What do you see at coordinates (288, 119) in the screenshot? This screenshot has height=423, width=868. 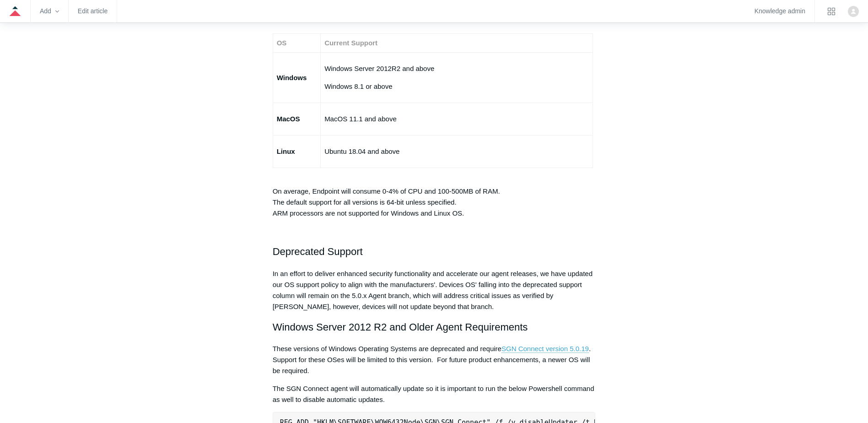 I see `strong: MacOS` at bounding box center [288, 119].